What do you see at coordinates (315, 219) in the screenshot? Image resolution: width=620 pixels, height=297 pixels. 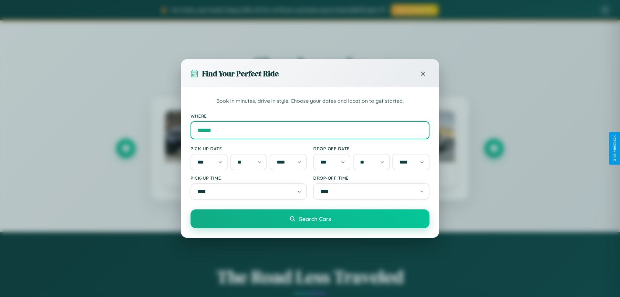 I see `span: Search Cars` at bounding box center [315, 219].